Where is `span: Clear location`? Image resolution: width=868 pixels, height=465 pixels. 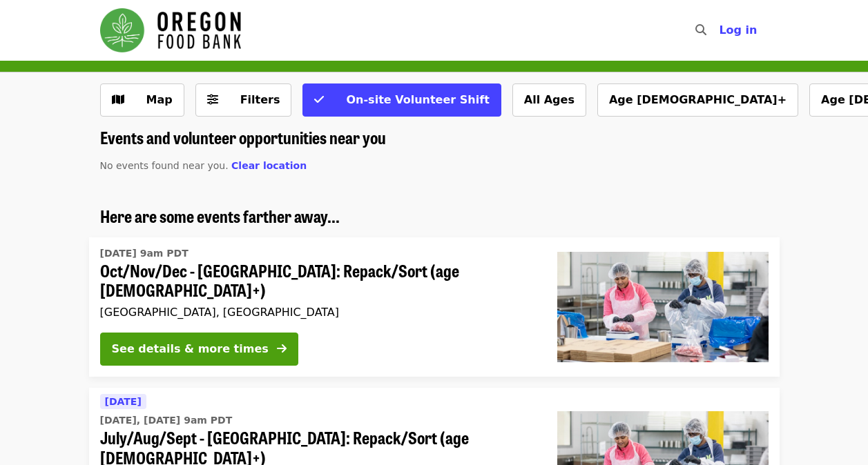
span: Clear location is located at coordinates (268, 165).